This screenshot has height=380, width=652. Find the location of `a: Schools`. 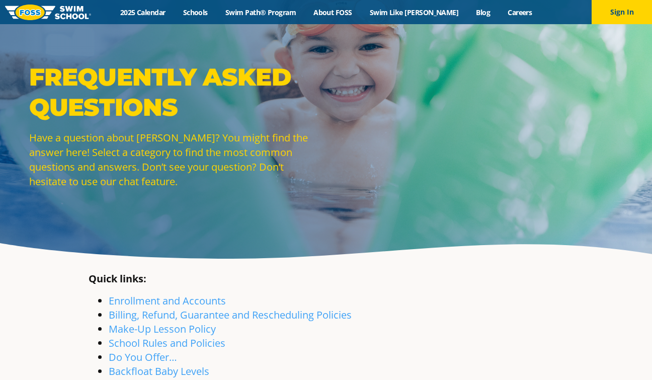

a: Schools is located at coordinates (195, 12).